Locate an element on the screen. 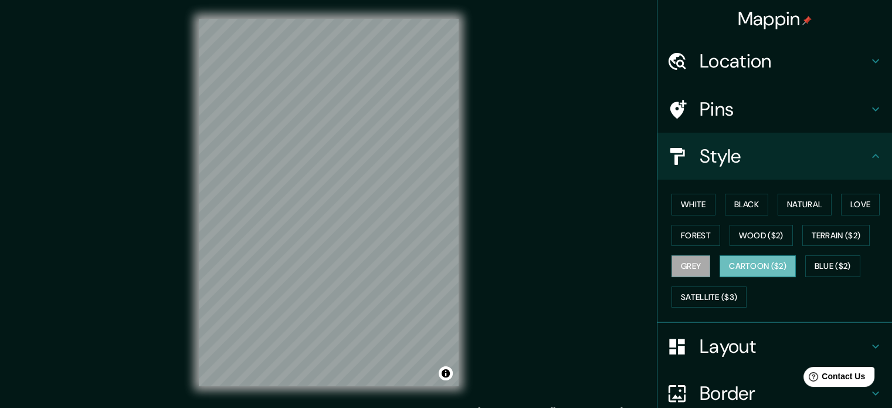 The height and width of the screenshot is (408, 892). button: Forest is located at coordinates (696, 235).